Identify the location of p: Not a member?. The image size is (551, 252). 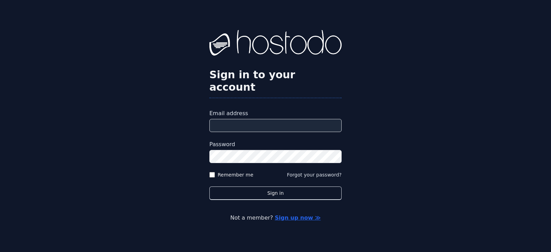
(275, 218).